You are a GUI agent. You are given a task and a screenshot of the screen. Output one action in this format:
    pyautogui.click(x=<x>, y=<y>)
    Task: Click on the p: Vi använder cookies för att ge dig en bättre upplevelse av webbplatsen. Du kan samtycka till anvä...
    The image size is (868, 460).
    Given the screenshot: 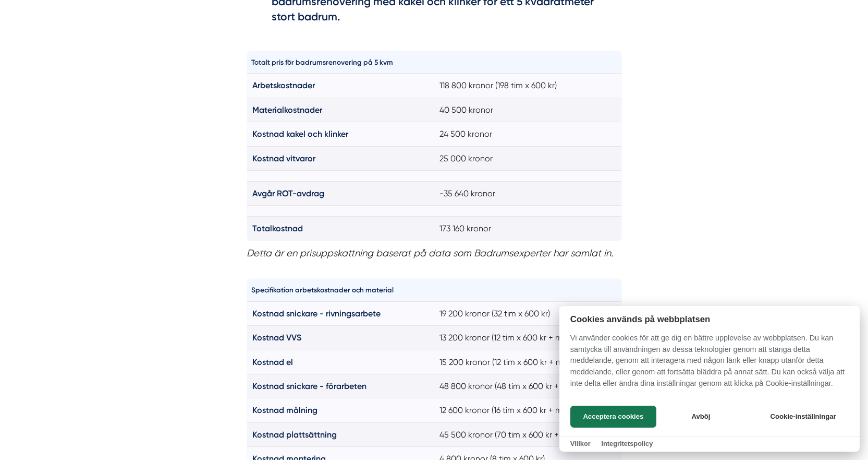 What is the action you would take?
    pyautogui.click(x=710, y=364)
    